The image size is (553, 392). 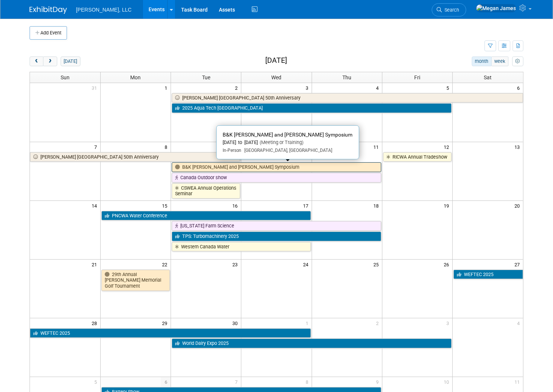 I want to click on img: ExhibitDay, so click(x=48, y=10).